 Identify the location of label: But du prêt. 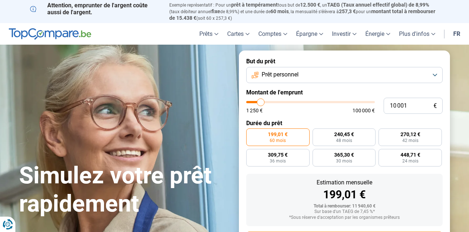
(344, 61).